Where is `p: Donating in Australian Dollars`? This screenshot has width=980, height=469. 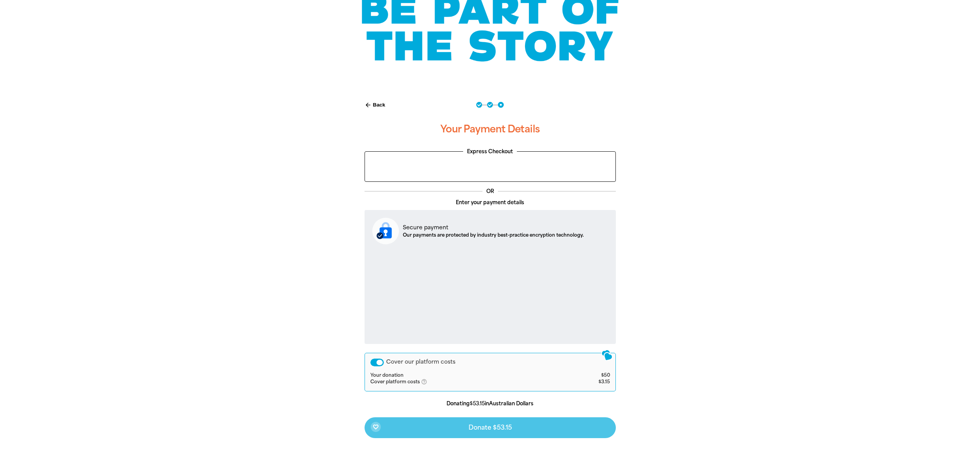
p: Donating in Australian Dollars is located at coordinates (490, 404).